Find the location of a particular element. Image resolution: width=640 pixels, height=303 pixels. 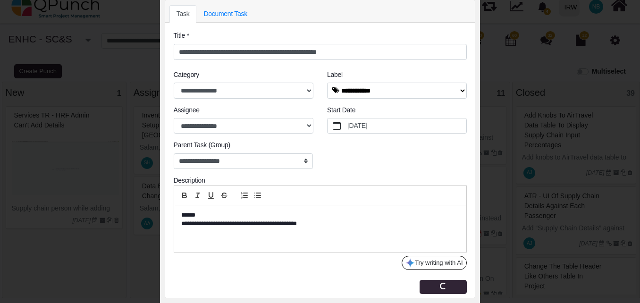

img: google-gemini-icon.8b74464.png is located at coordinates (410, 263).